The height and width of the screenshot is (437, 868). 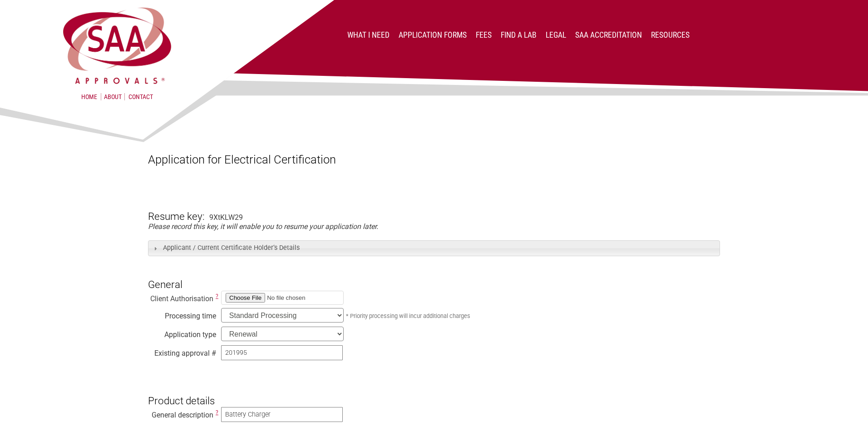 I want to click on h3: Resume key:, so click(x=176, y=208).